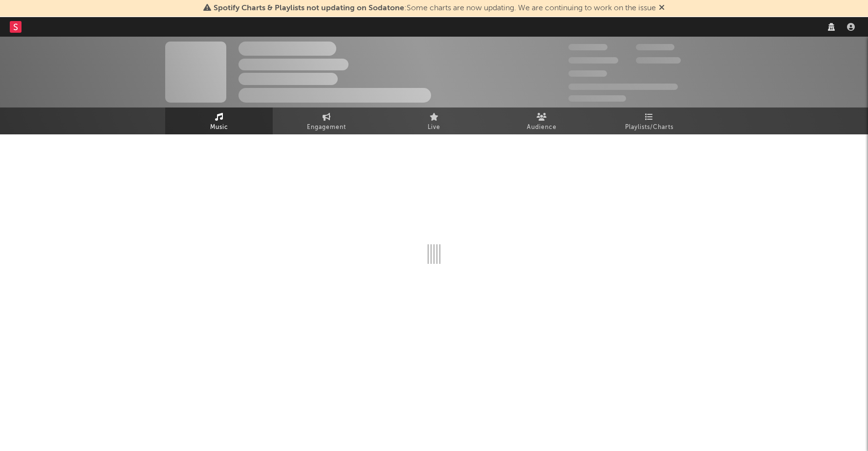 This screenshot has width=868, height=451. I want to click on span: 1,000,000, so click(658, 60).